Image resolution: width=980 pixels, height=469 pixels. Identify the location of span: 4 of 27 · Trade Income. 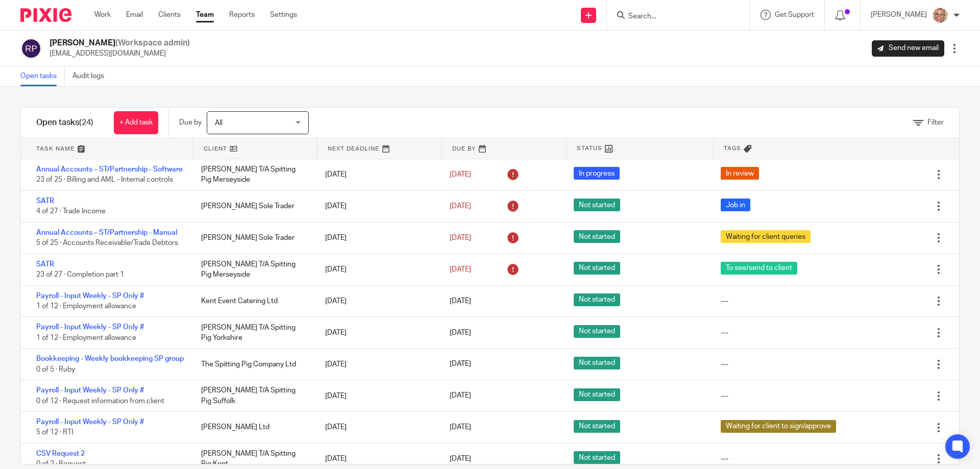
(71, 211).